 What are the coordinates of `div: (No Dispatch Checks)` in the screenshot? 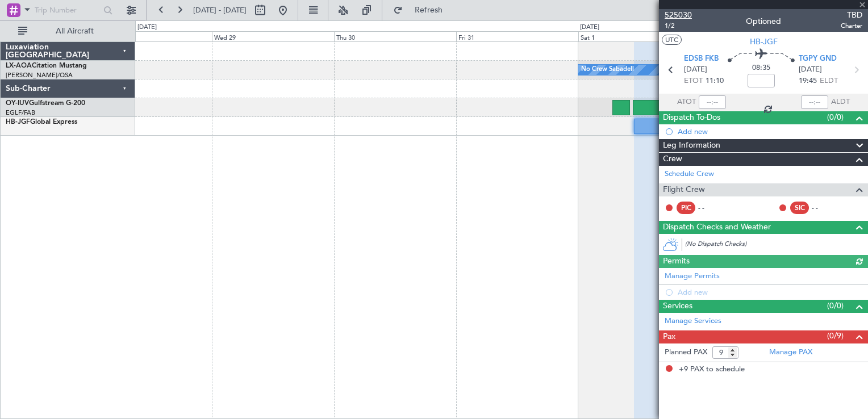 It's located at (777, 245).